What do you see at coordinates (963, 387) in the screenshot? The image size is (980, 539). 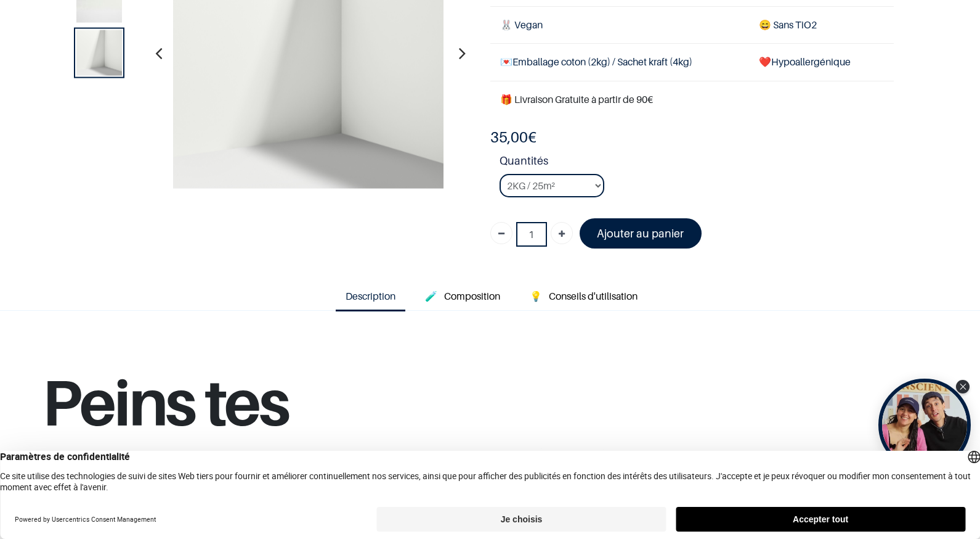 I see `div: Close Tolstoy widget` at bounding box center [963, 387].